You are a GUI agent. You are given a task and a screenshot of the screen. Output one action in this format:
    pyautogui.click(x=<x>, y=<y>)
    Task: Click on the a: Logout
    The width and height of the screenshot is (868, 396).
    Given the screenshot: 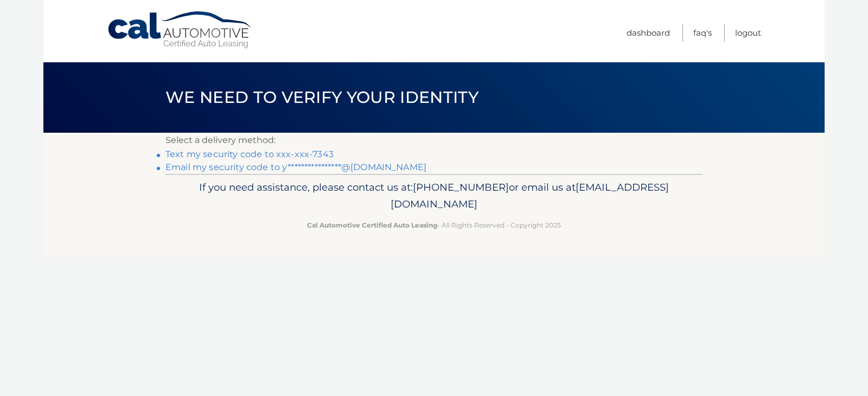 What is the action you would take?
    pyautogui.click(x=748, y=33)
    